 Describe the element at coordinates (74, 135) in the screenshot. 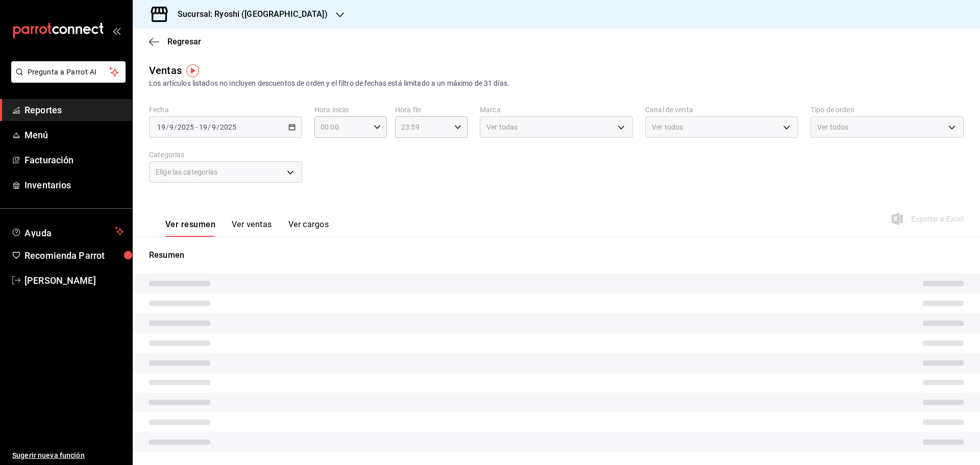

I see `span: Menú` at that location.